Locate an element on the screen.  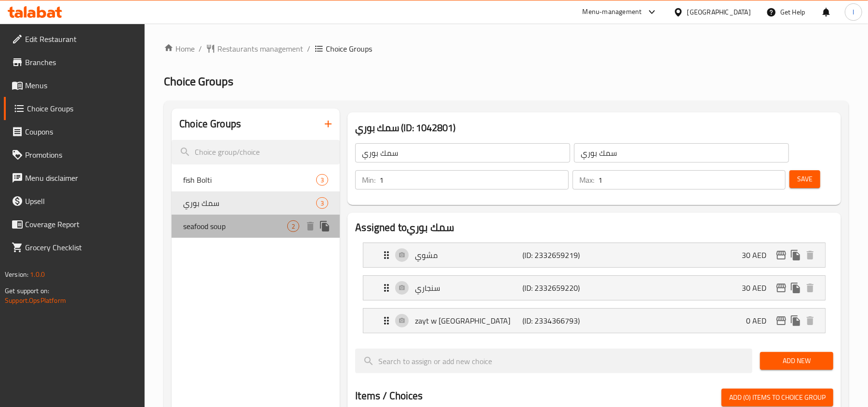
span: Add (0) items to choice group is located at coordinates (777, 397).